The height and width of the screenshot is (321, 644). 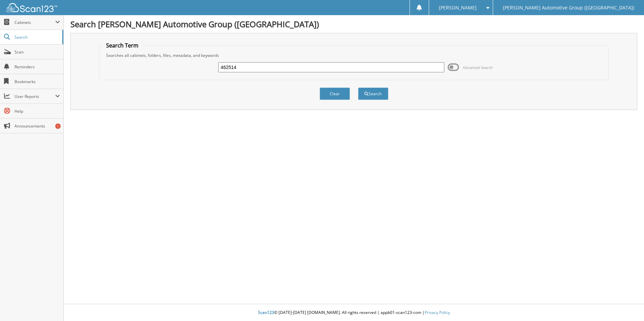 I want to click on a: Privacy Policy, so click(x=437, y=312).